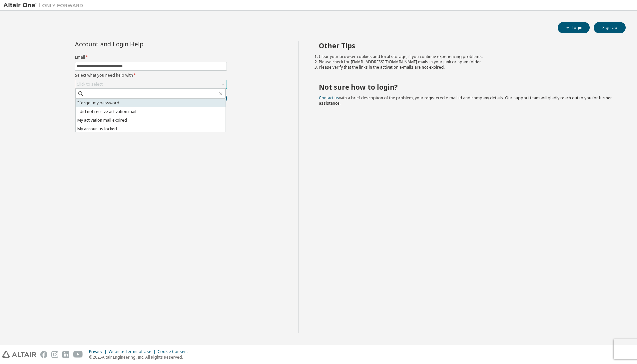 This screenshot has width=637, height=364. I want to click on label: Select what you need help with, so click(151, 75).